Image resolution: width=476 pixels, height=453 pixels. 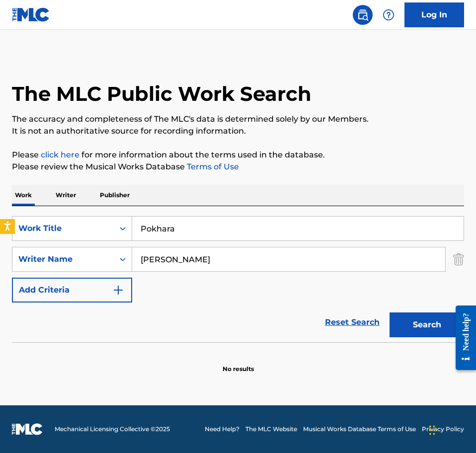 I want to click on img: 9d2ae6d4665cec9f34b9.svg, so click(x=118, y=290).